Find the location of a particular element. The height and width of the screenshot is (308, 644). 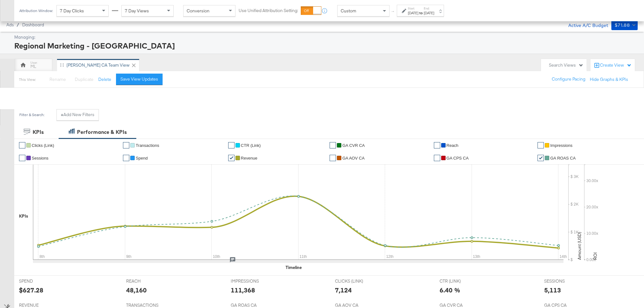

span: Dashboard is located at coordinates (33, 25).